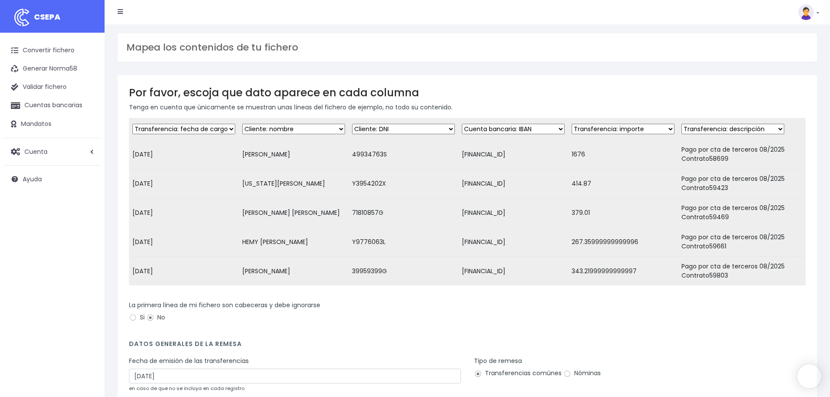 The image size is (830, 397). Describe the element at coordinates (224, 305) in the screenshot. I see `label: La primera línea de mi fichero son cabeceras y debe ignorarse` at that location.